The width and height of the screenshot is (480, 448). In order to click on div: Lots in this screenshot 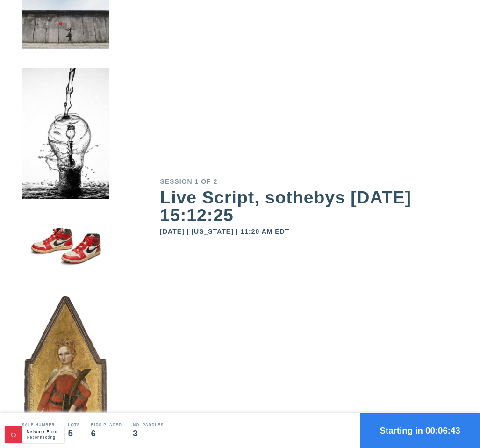, I will do `click(74, 425)`.